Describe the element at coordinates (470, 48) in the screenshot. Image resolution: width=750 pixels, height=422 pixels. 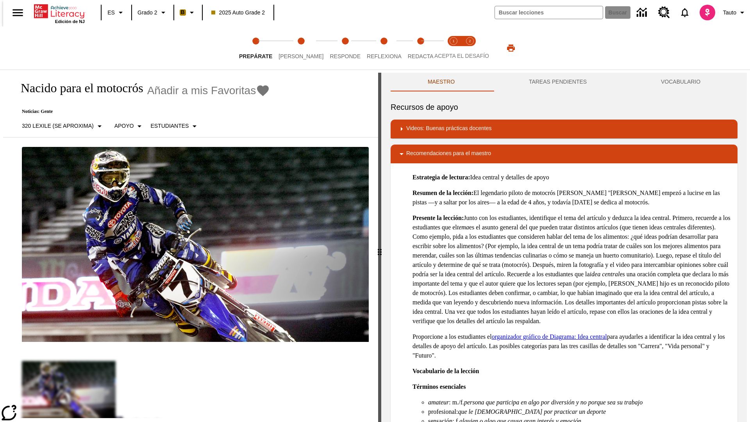
I see `button: Acepta el desafío contesta step 2 of 2` at that location.